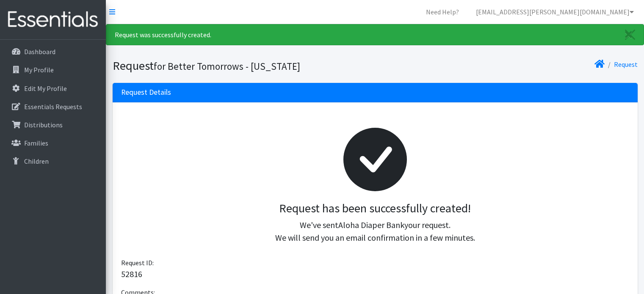  Describe the element at coordinates (53, 70) in the screenshot. I see `a: My Profile` at that location.